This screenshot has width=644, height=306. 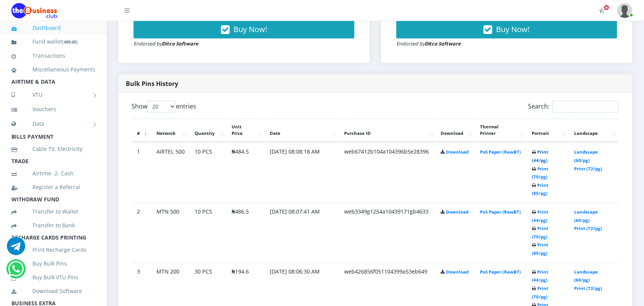 I want to click on a: Buy Bulk Pins, so click(x=54, y=264).